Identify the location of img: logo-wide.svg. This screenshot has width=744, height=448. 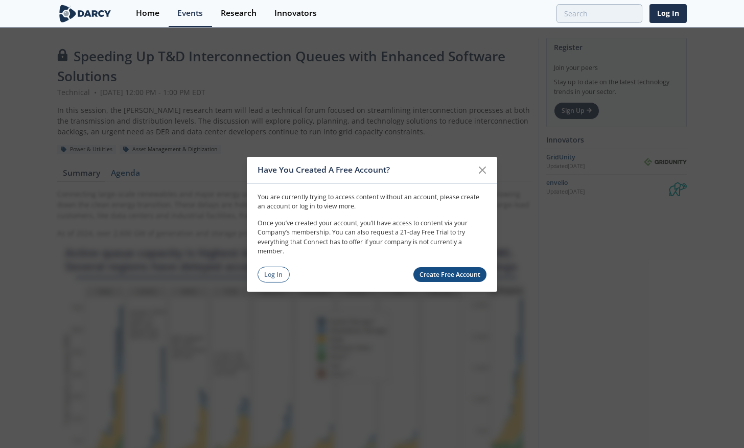
(85, 13).